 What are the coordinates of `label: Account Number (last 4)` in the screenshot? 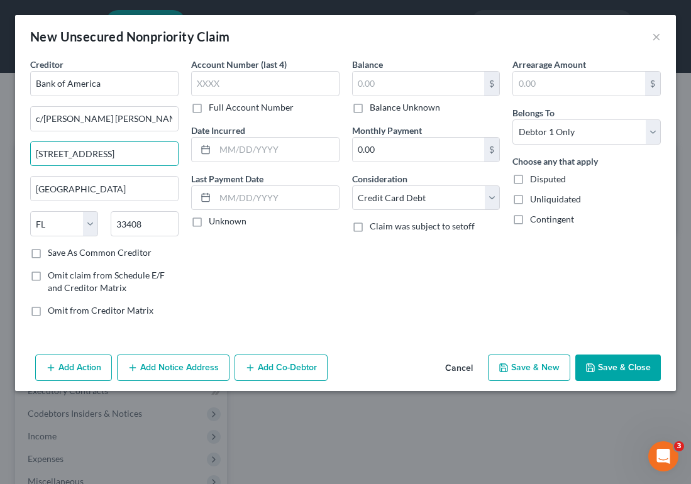 It's located at (239, 64).